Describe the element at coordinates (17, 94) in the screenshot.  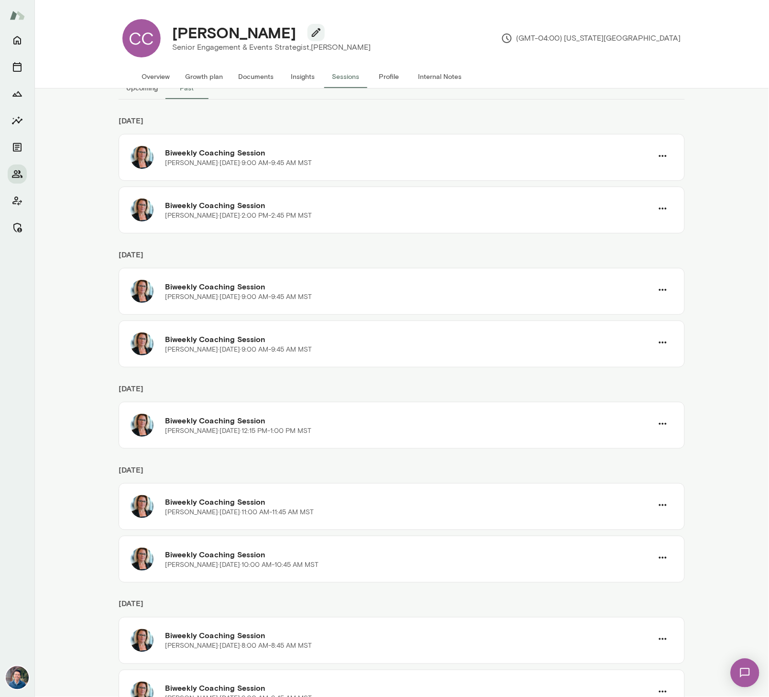
I see `button: Growth Plan` at that location.